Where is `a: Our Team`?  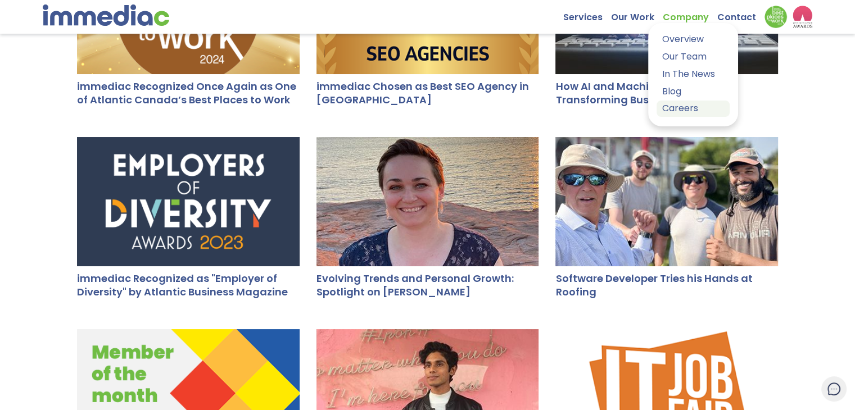 a: Our Team is located at coordinates (693, 57).